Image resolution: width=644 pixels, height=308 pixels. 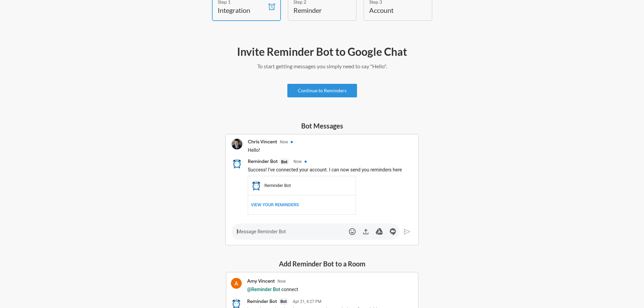 What do you see at coordinates (317, 10) in the screenshot?
I see `h4: Reminder` at bounding box center [317, 10].